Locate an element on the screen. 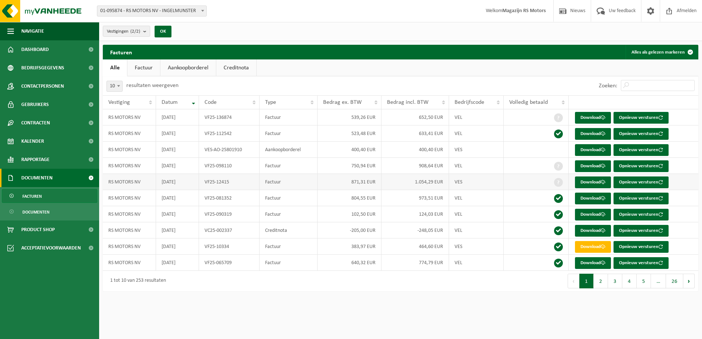 The width and height of the screenshot is (702, 339). span: Contracten is located at coordinates (36, 123).